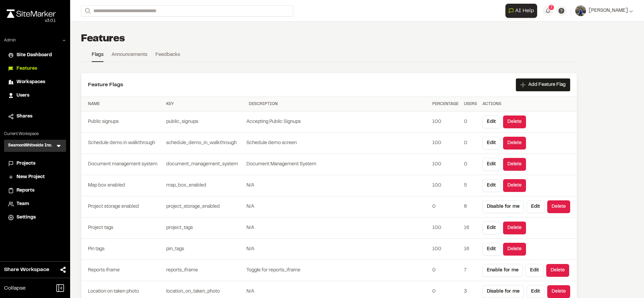  What do you see at coordinates (23, 204) in the screenshot?
I see `span: Team` at bounding box center [23, 204].